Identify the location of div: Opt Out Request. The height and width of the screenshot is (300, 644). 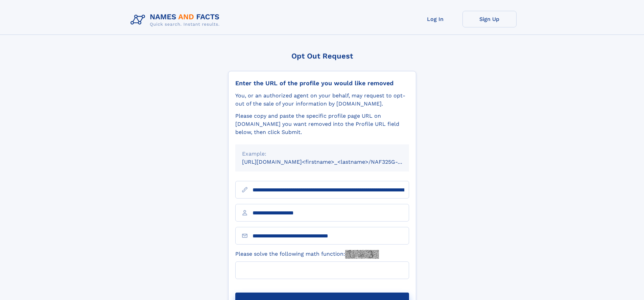
(322, 56).